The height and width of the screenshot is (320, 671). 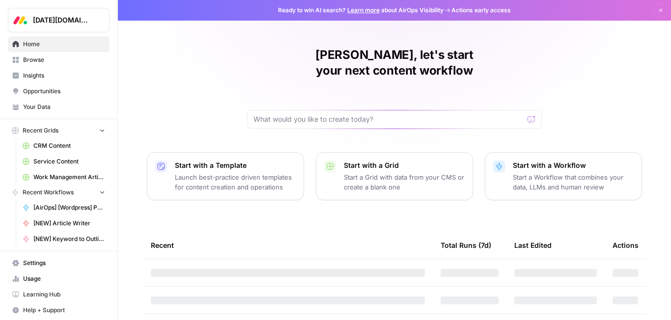 What do you see at coordinates (20, 20) in the screenshot?
I see `img: Monday.com Logo` at bounding box center [20, 20].